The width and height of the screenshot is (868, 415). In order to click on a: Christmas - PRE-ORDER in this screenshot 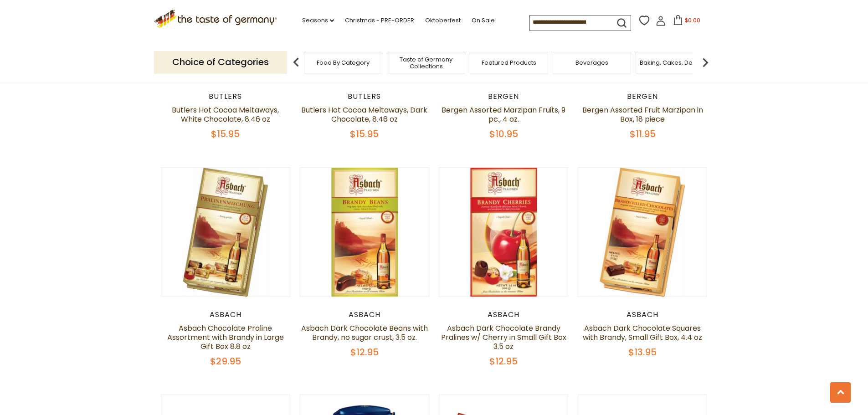, I will do `click(380, 21)`.